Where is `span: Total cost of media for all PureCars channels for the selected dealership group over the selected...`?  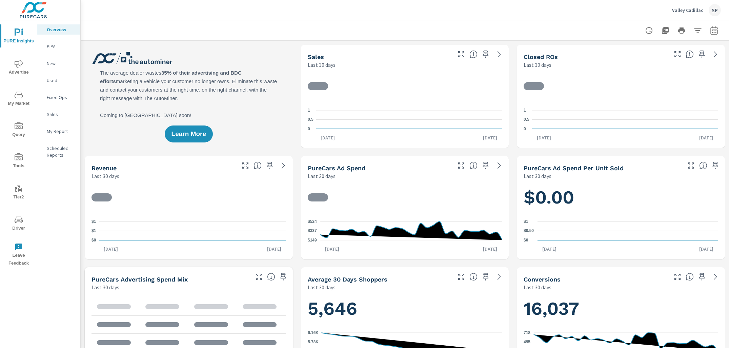 span: Total cost of media for all PureCars channels for the selected dealership group over the selected... is located at coordinates (474, 165).